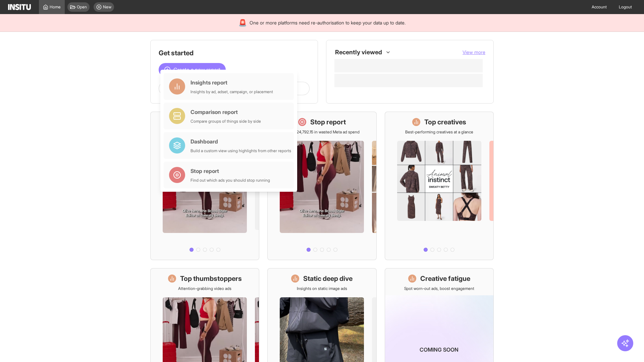  What do you see at coordinates (241, 141) in the screenshot?
I see `div: Dashboard` at bounding box center [241, 141].